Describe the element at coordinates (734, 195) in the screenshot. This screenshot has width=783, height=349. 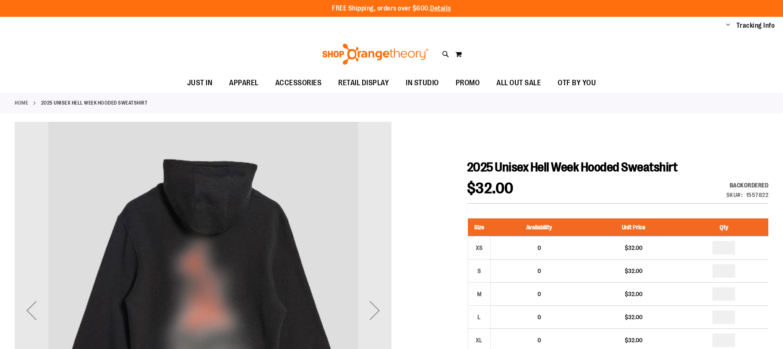
I see `strong: SKU` at that location.